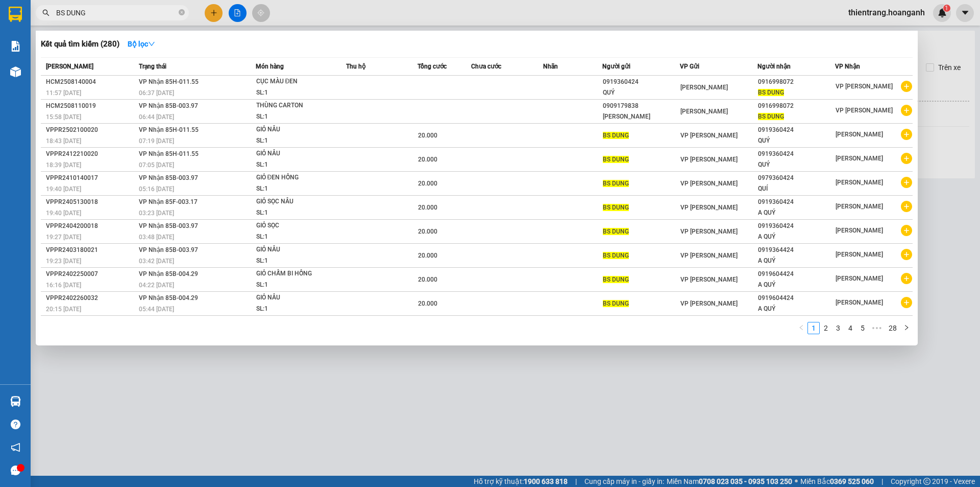 This screenshot has height=487, width=980. Describe the element at coordinates (814, 327) in the screenshot. I see `li: 1` at that location.